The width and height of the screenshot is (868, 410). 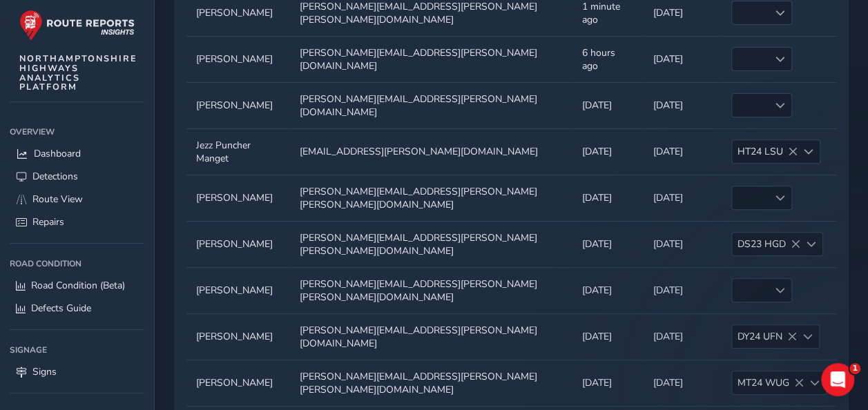 What do you see at coordinates (767, 383) in the screenshot?
I see `span: MT24 WUG` at bounding box center [767, 383].